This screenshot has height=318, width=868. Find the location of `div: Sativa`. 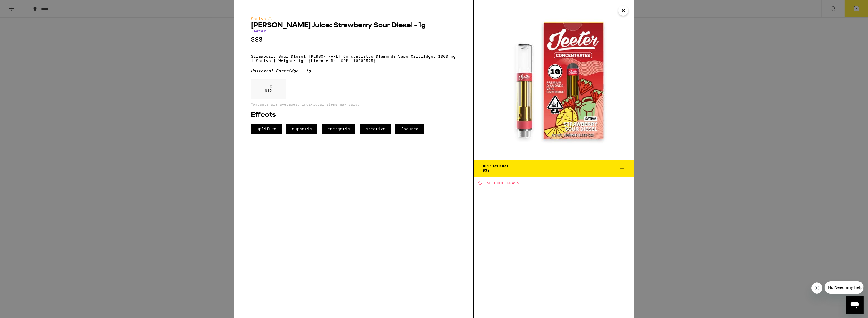

div: Sativa is located at coordinates (354, 19).